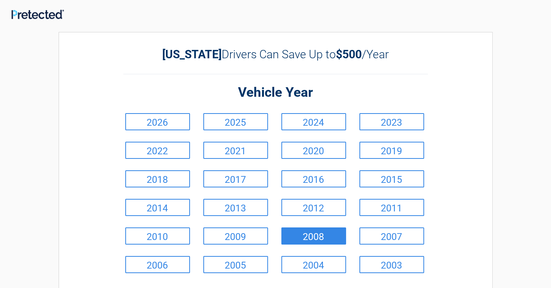 The height and width of the screenshot is (288, 551). What do you see at coordinates (314, 121) in the screenshot?
I see `a: 2024` at bounding box center [314, 121].